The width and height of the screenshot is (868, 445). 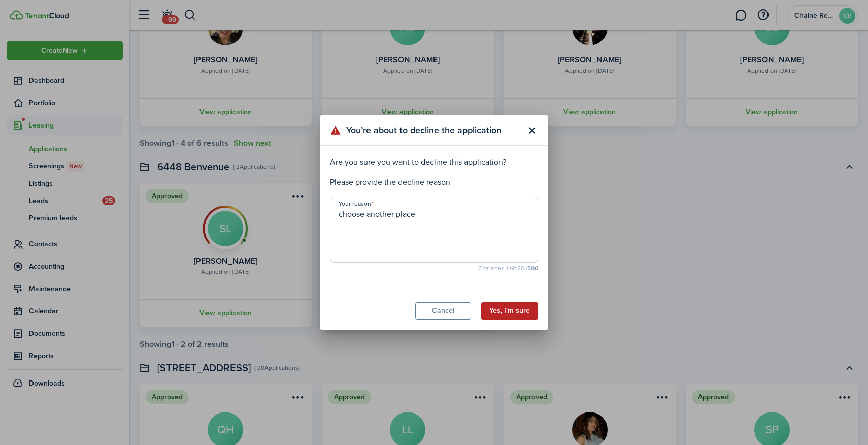 What do you see at coordinates (443, 311) in the screenshot?
I see `button: Cancel` at bounding box center [443, 311].